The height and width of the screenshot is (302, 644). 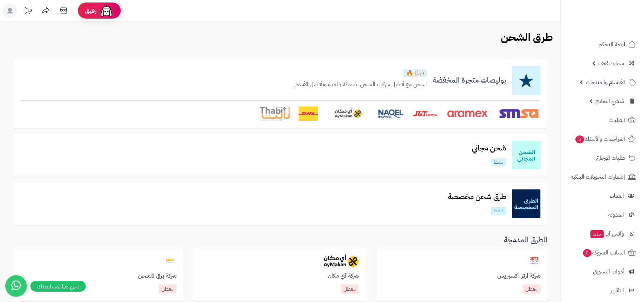 I want to click on span: الطلبات, so click(x=617, y=120).